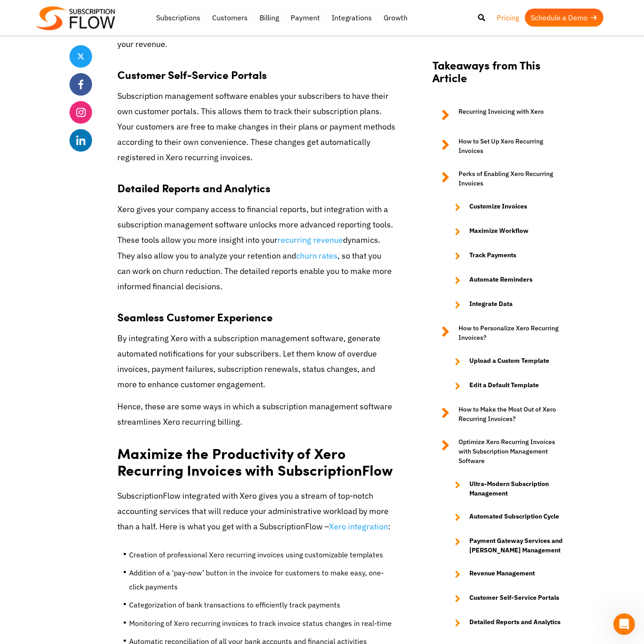 Image resolution: width=644 pixels, height=644 pixels. What do you see at coordinates (256, 511) in the screenshot?
I see `p: SubscriptionFlow integrated with Xero gives you a stream of top-notch accounting services that wi...` at bounding box center [256, 511].